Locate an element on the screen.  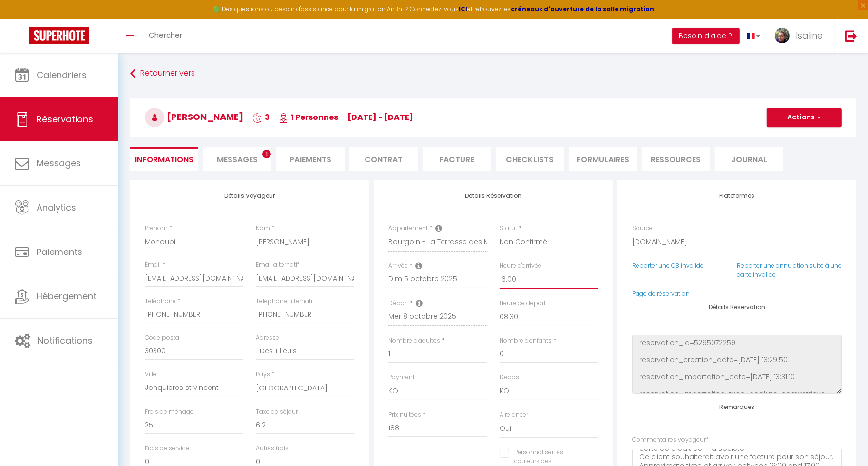
a: Reporter une annulation suite à une carte invalide is located at coordinates (789, 270).